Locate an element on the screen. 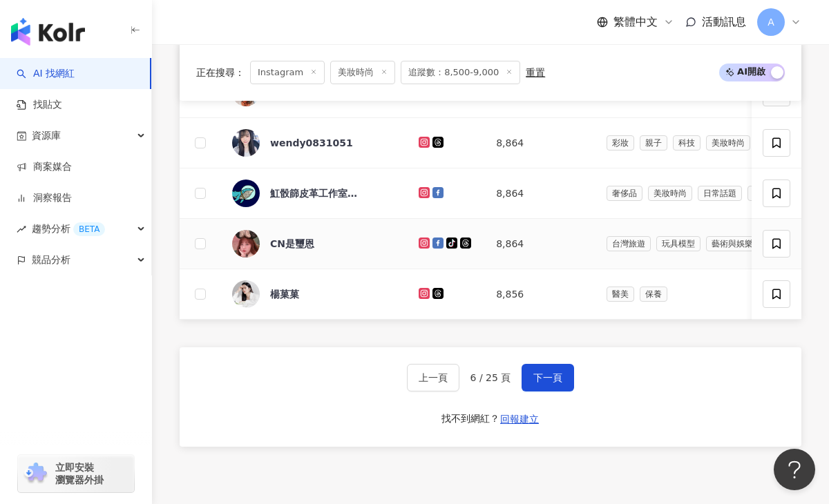 The height and width of the screenshot is (504, 829). span: 資源庫 is located at coordinates (46, 135).